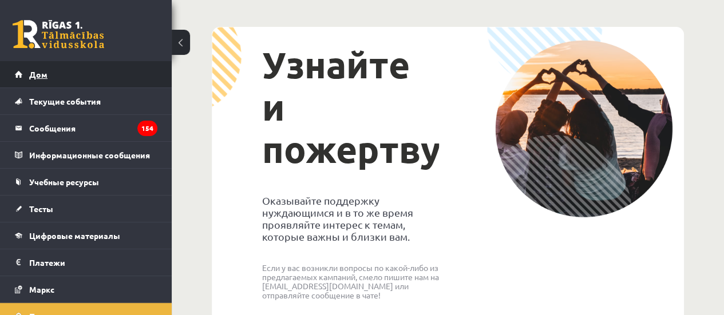 The height and width of the screenshot is (315, 724). Describe the element at coordinates (38, 74) in the screenshot. I see `font: Дом` at that location.